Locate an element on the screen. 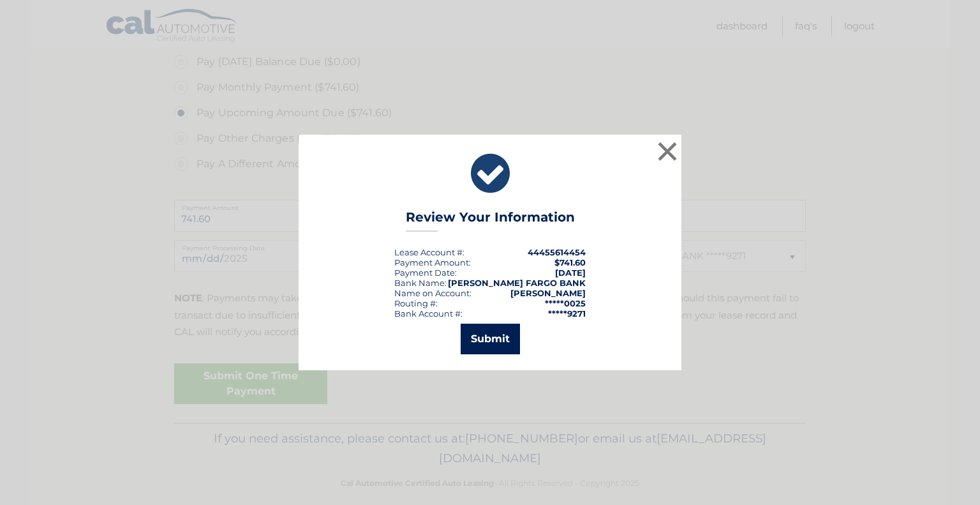 This screenshot has width=980, height=505. div: Bank Name: is located at coordinates (421, 283).